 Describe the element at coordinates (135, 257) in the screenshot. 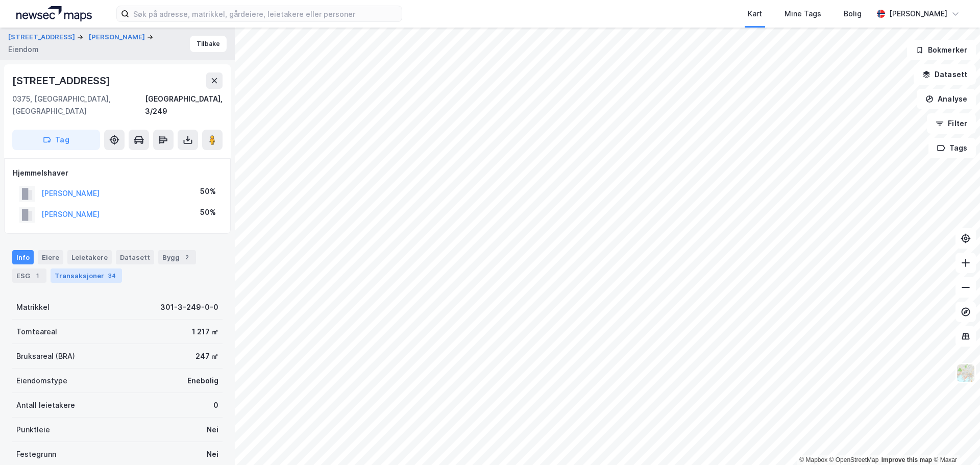

I see `div: Datasett` at that location.